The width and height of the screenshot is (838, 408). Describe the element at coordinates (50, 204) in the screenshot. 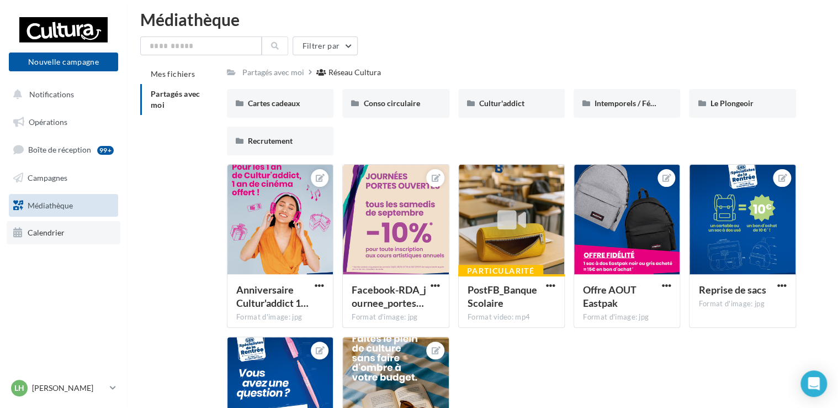

I see `span: Médiathèque` at that location.